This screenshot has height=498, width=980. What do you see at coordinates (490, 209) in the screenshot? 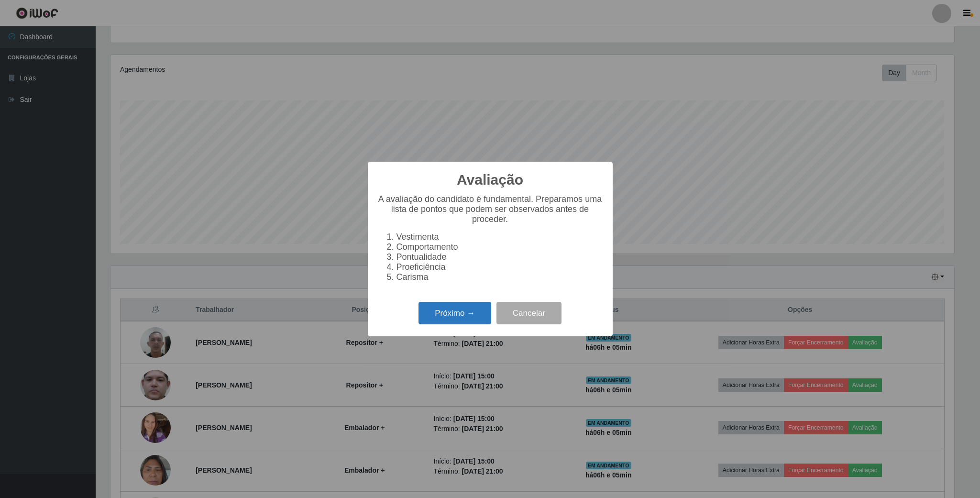
I see `p: A avaliação do candidato é fundamental. Preparamos uma lista de pontos que podem ser observados a...` at bounding box center [490, 209].